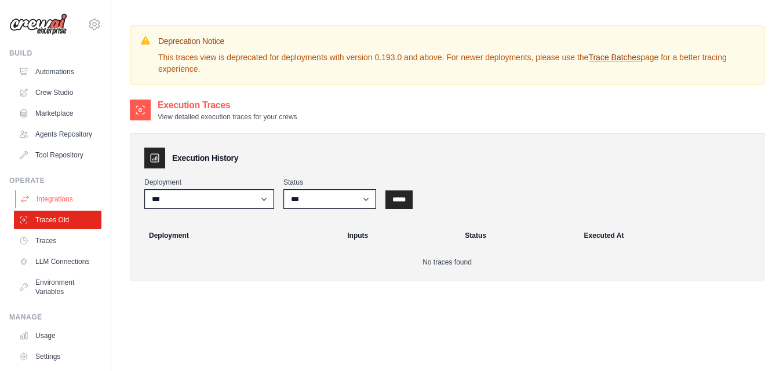 The image size is (783, 371). Describe the element at coordinates (57, 155) in the screenshot. I see `a: Tool Repository` at that location.